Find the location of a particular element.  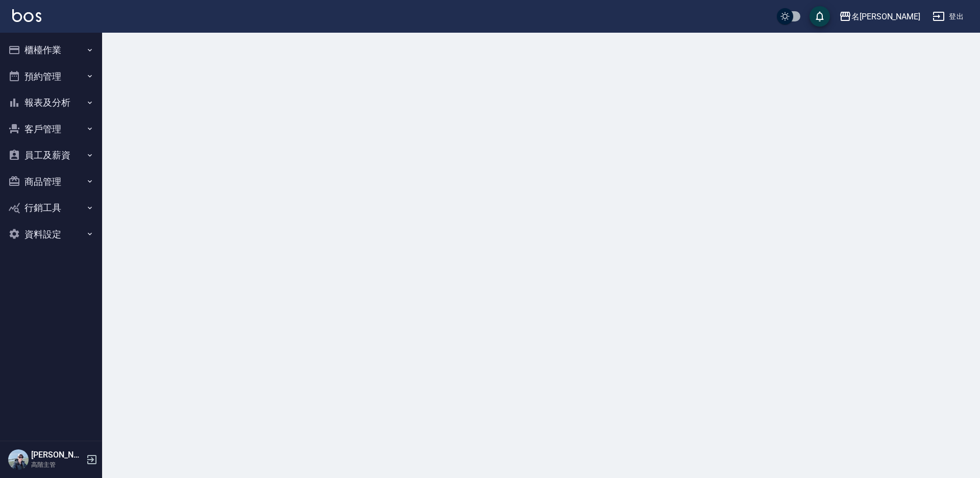

button: 資料設定 is located at coordinates (51, 234).